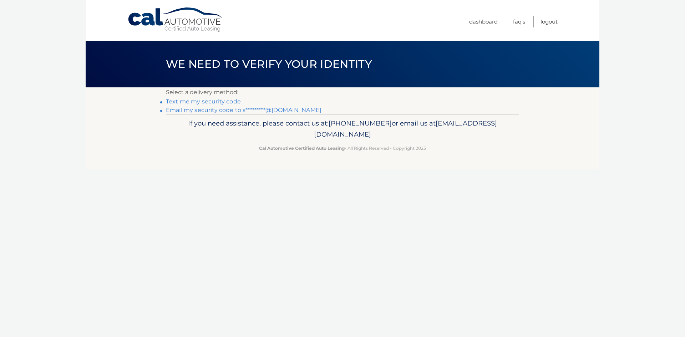 The image size is (685, 337). I want to click on strong: Cal Automotive Certified Auto Leasing, so click(302, 148).